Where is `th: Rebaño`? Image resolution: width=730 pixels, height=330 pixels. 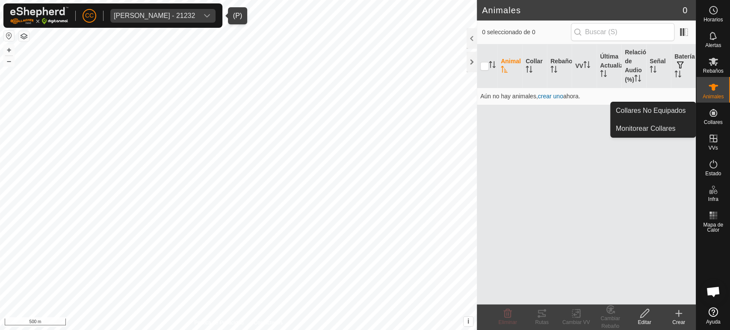
th: Rebaño is located at coordinates (560, 66).